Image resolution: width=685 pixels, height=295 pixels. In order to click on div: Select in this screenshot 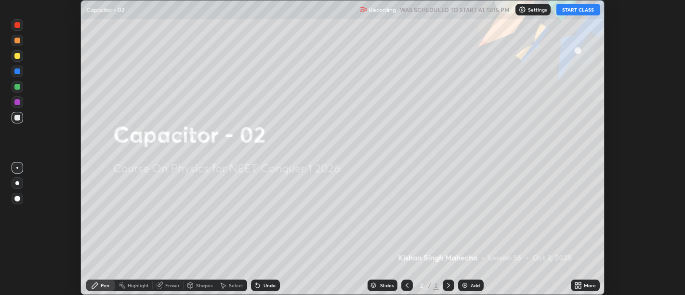, I will do `click(236, 285)`.